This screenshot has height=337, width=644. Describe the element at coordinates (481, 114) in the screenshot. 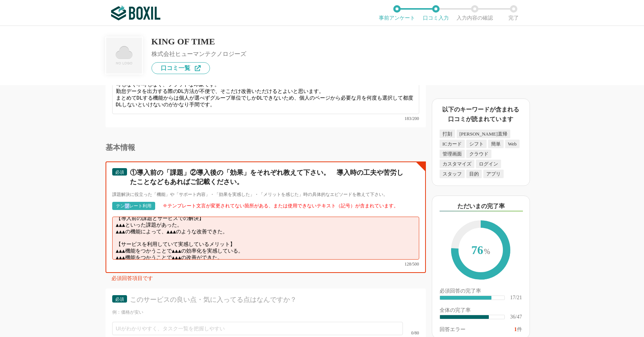

I see `div: 以下のキーワードが含まれる口コミが読まれています` at that location.